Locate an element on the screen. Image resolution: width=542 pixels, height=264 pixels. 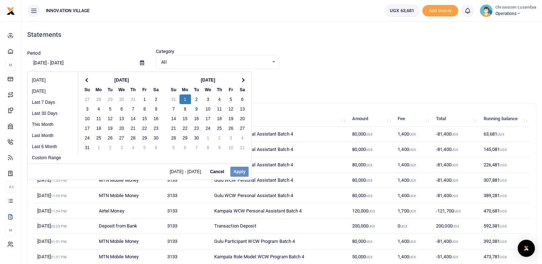
li: Last 6 Month is located at coordinates (53, 147).